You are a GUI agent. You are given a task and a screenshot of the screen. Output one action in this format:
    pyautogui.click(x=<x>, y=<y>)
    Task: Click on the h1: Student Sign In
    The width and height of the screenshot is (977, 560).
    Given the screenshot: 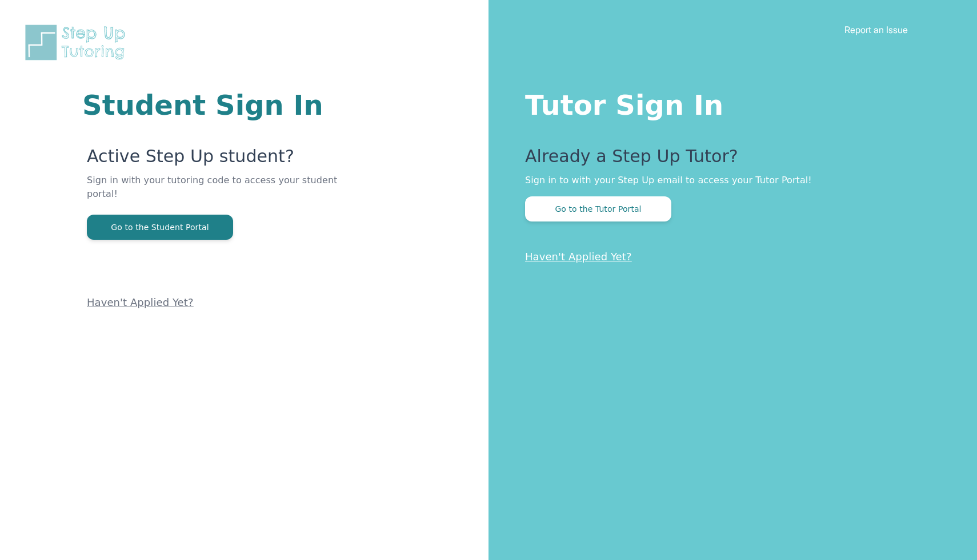 What is the action you would take?
    pyautogui.click(x=216, y=105)
    